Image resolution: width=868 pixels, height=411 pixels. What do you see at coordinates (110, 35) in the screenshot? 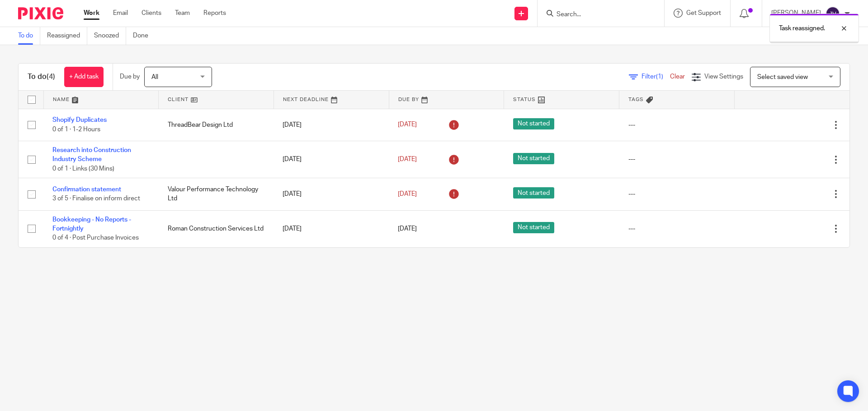
I see `a: Snoozed` at bounding box center [110, 35].